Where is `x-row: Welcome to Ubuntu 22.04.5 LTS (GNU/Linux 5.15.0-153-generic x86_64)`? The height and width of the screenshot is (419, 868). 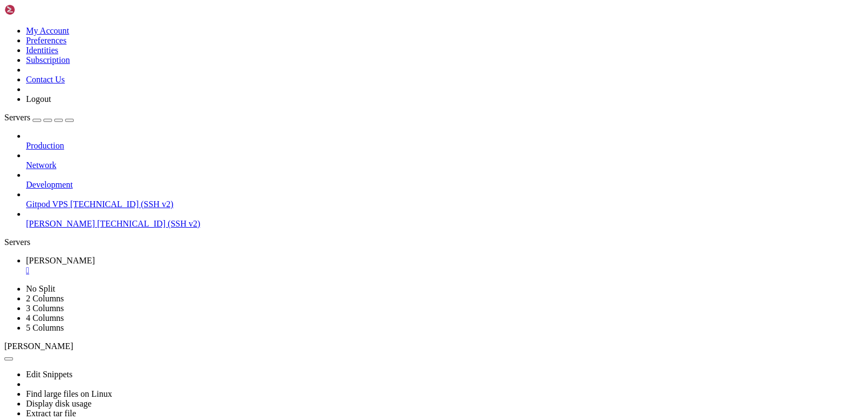 x-row: Welcome to Ubuntu 22.04.5 LTS (GNU/Linux 5.15.0-153-generic x86_64) is located at coordinates (366, 27).